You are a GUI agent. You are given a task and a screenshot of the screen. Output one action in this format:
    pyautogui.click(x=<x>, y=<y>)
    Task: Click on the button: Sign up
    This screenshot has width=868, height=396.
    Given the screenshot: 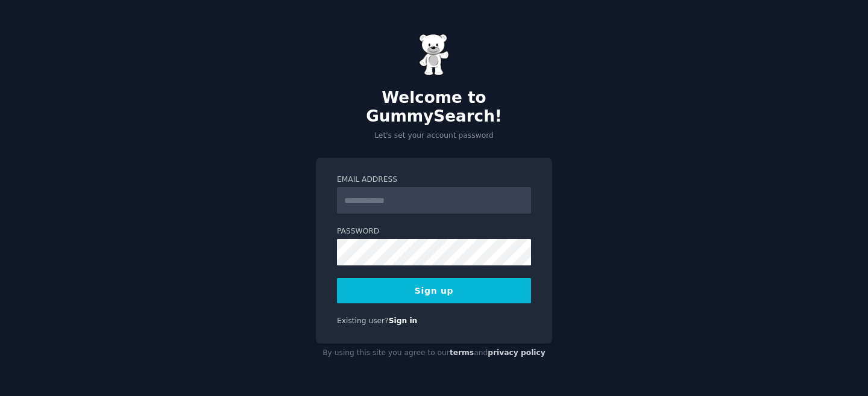 What is the action you would take?
    pyautogui.click(x=434, y=291)
    